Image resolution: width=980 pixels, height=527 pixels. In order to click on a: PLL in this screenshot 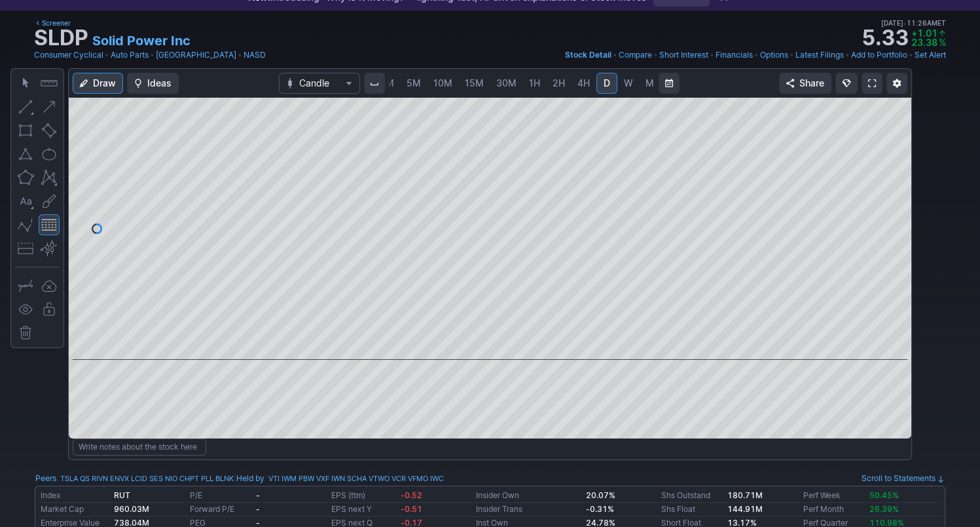, I will do `click(207, 478)`.